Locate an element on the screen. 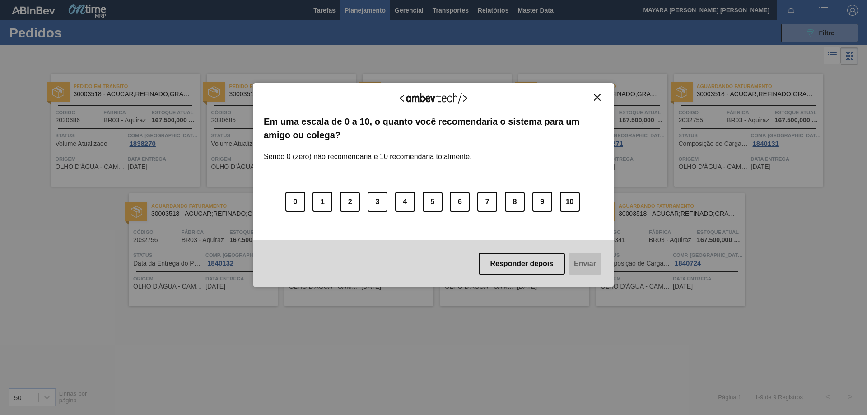 The image size is (867, 415). label: Em uma escala de 0 a 10, o quanto você recomendaria o sistema para um amigo ou colega? is located at coordinates (433, 128).